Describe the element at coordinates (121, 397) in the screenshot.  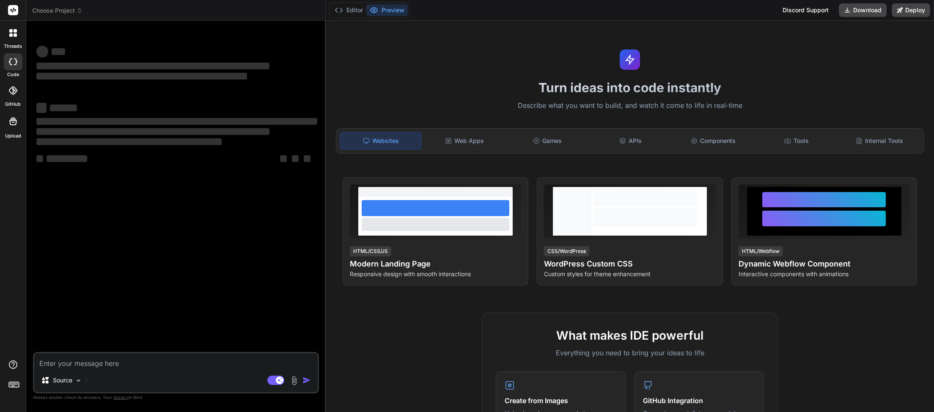
I see `span: privacy` at that location.